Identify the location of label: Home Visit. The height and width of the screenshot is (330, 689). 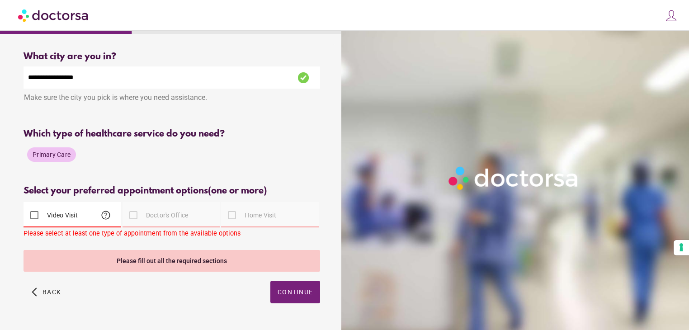
(259, 215).